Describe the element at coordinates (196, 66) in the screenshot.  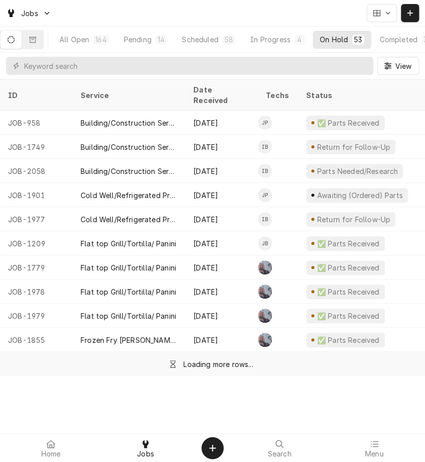
I see `input: Keyword search` at that location.